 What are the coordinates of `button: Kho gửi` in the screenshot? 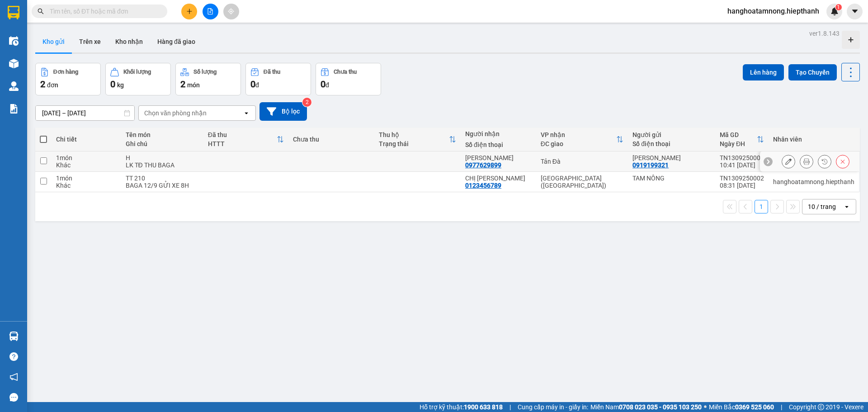 It's located at (54, 42).